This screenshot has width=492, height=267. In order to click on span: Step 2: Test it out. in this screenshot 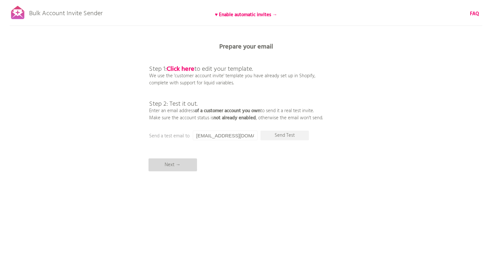, I will do `click(173, 104)`.